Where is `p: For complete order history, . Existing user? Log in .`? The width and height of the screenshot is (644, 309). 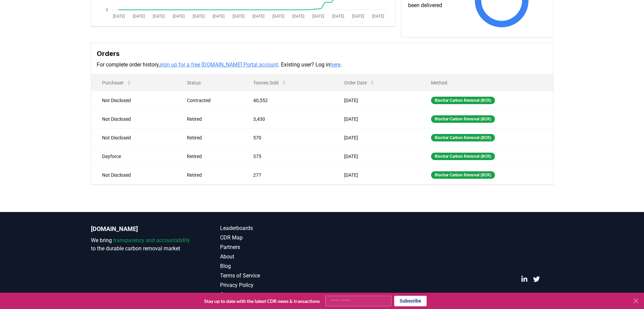
p: For complete order history, . Existing user? Log in . is located at coordinates (322, 65).